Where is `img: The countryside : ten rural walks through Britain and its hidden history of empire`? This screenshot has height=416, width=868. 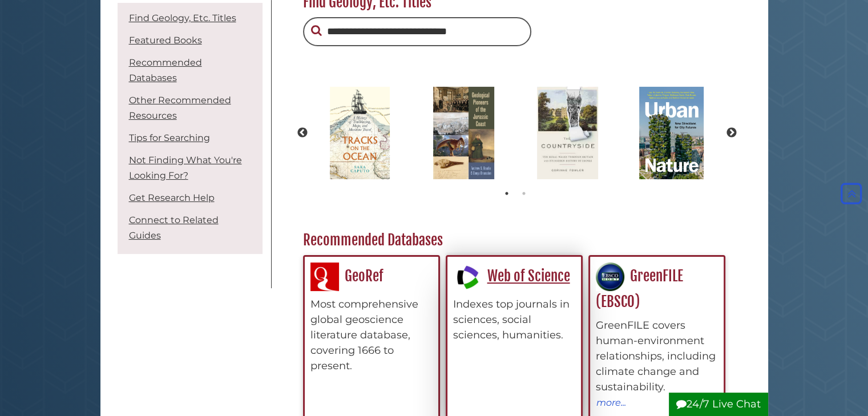 img: The countryside : ten rural walks through Britain and its hidden history of empire is located at coordinates (568, 133).